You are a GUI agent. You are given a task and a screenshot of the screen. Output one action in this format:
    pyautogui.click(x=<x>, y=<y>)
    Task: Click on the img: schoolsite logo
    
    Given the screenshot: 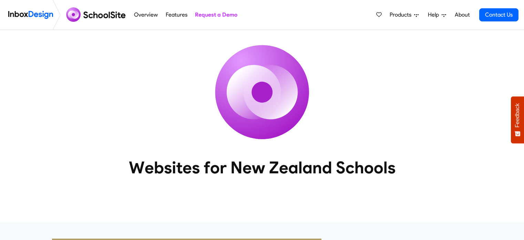 What is the action you would take?
    pyautogui.click(x=97, y=15)
    